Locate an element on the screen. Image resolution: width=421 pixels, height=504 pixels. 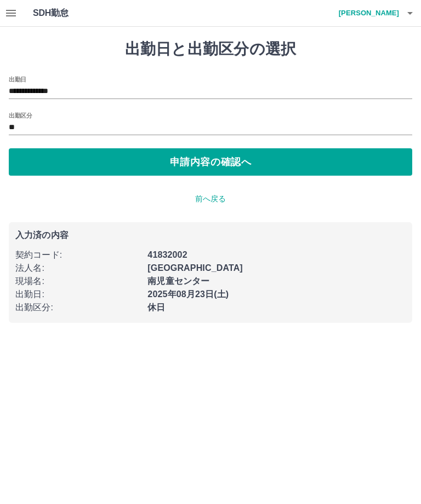
label: 出勤日 is located at coordinates (17, 79).